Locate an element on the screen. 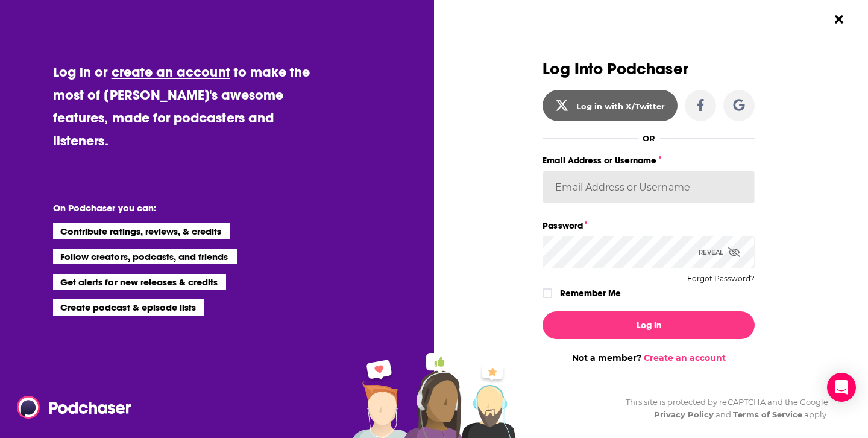 Image resolution: width=868 pixels, height=438 pixels. li: On Podchaser you can: is located at coordinates (174, 208).